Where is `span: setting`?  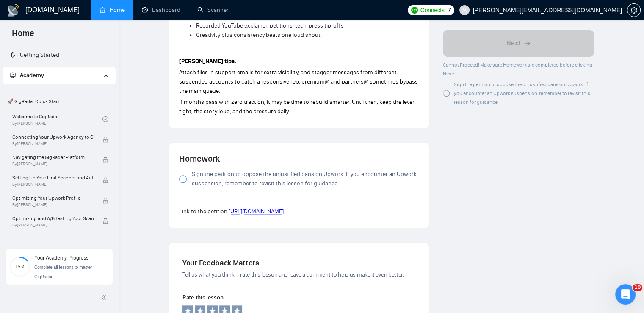 span: setting is located at coordinates (634, 10).